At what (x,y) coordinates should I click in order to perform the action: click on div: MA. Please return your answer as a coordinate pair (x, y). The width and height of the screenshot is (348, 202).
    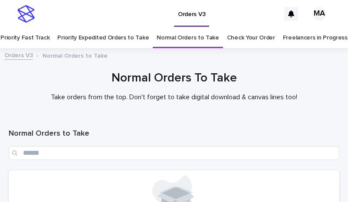
    Looking at the image, I should click on (319, 14).